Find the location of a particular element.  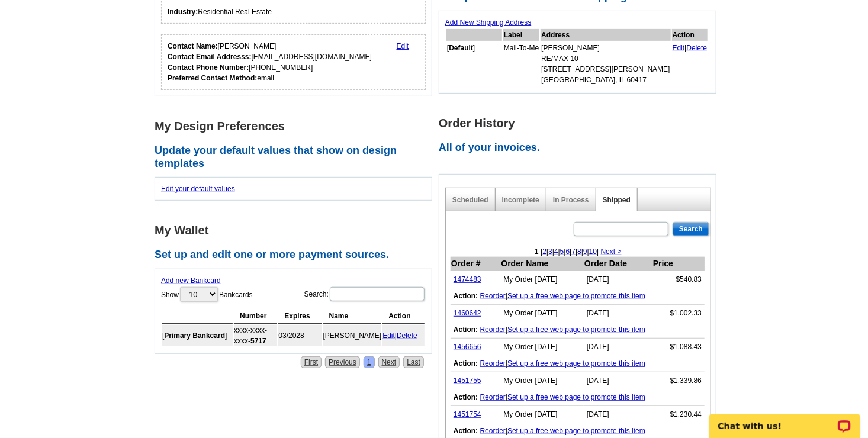

a: 5 is located at coordinates (562, 251).